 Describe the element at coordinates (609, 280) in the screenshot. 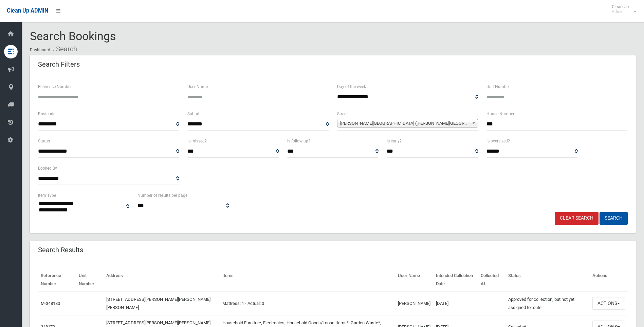

I see `th: Actions` at that location.